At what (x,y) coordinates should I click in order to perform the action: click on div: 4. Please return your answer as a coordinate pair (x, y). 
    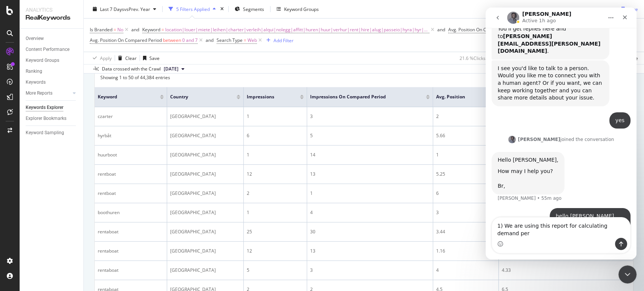
    Looking at the image, I should click on (466, 270).